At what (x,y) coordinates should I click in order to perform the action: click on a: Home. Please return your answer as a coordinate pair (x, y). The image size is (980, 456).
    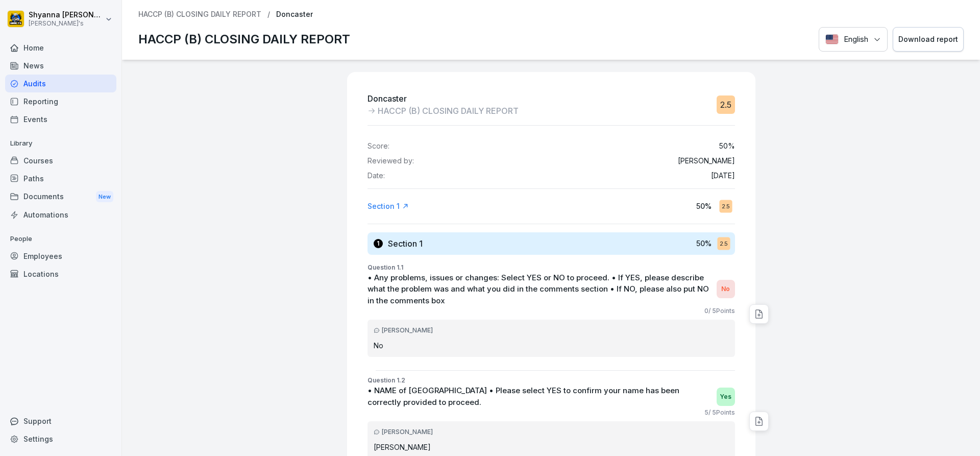
    Looking at the image, I should click on (60, 48).